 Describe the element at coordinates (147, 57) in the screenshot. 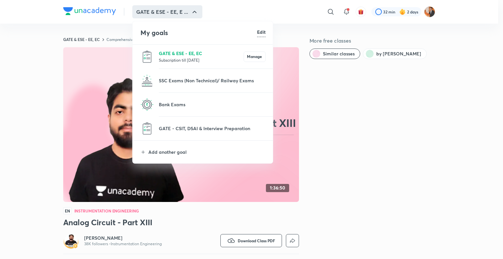

I see `img: GATE & ESE - EE, EC` at that location.